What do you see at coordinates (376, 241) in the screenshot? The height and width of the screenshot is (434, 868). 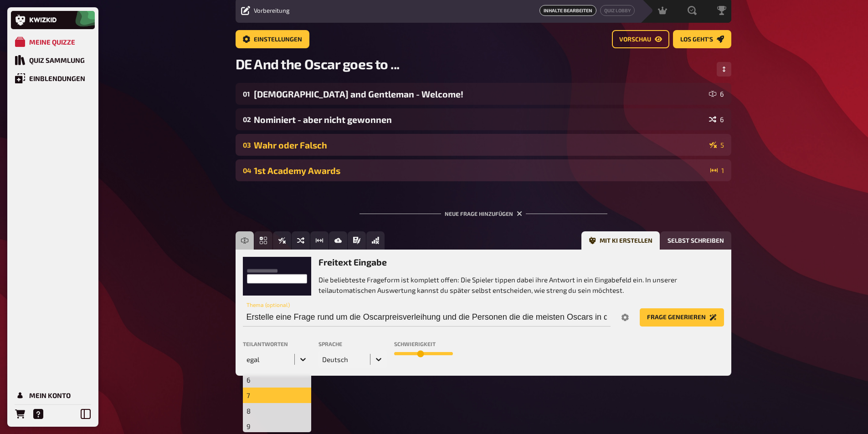 I see `button: Offline Frage` at bounding box center [376, 241].